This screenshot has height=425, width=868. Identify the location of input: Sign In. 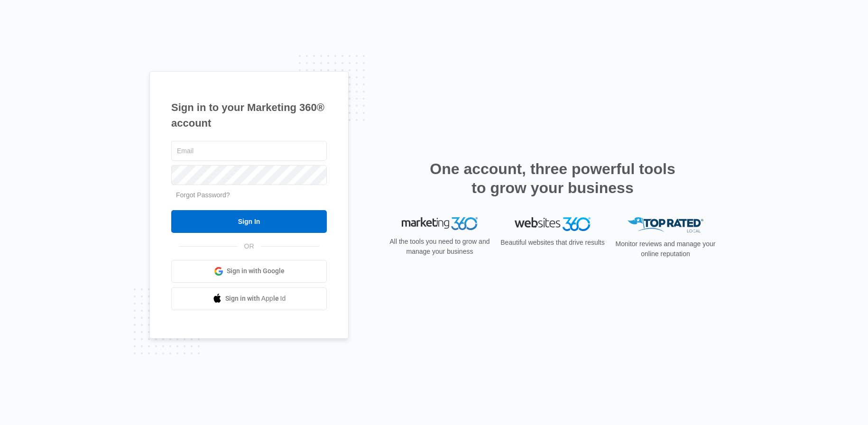
(249, 221).